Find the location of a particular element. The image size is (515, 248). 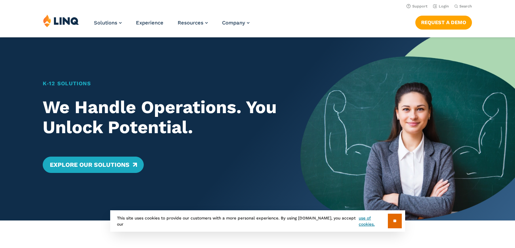

img: LINQ | K‑12 Software is located at coordinates (61, 21).